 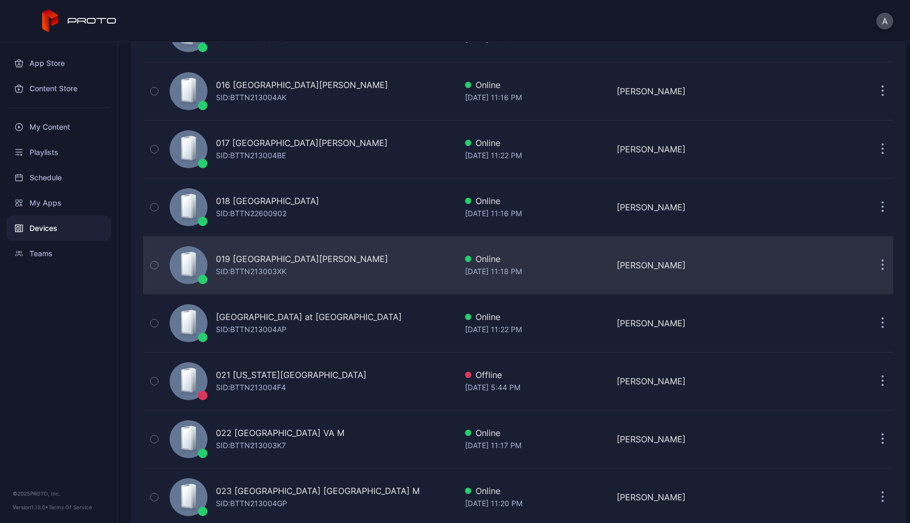 I want to click on div: SID: BTTN213004F4, so click(x=251, y=387).